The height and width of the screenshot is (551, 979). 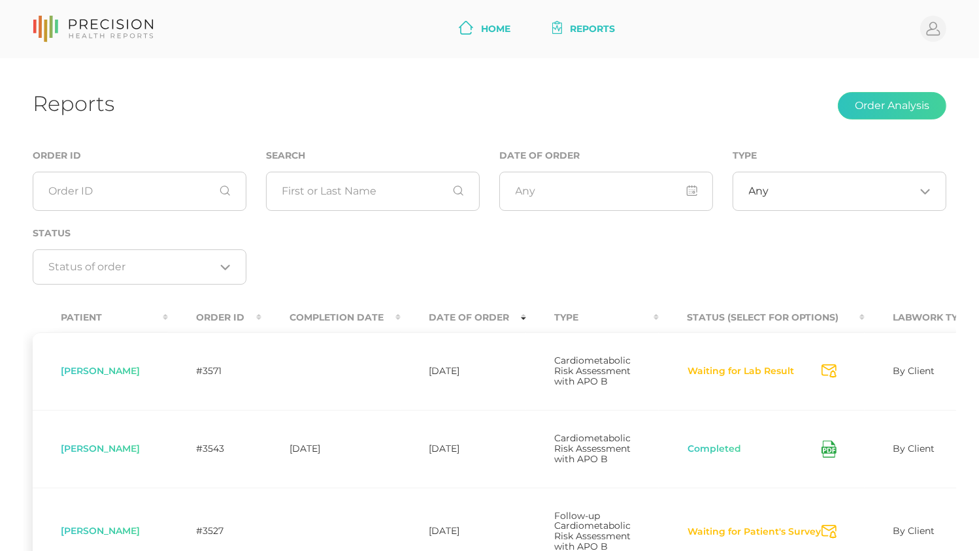 What do you see at coordinates (754, 532) in the screenshot?
I see `button: Waiting for Patient's Survey` at bounding box center [754, 532].